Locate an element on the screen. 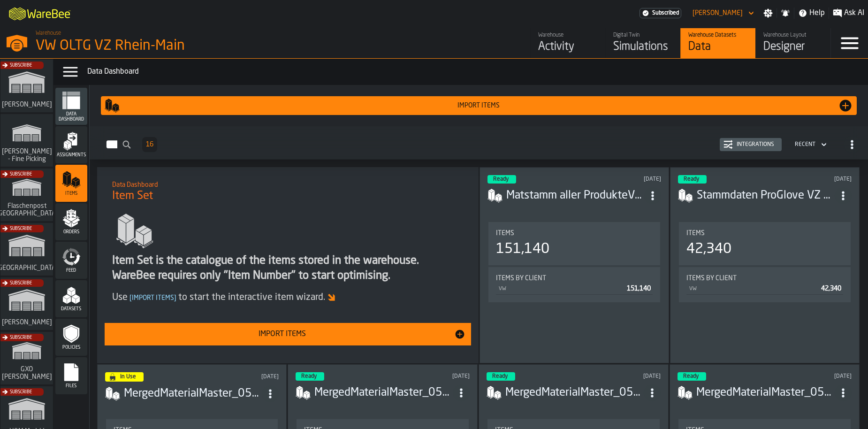  span: 16 is located at coordinates (150, 145).